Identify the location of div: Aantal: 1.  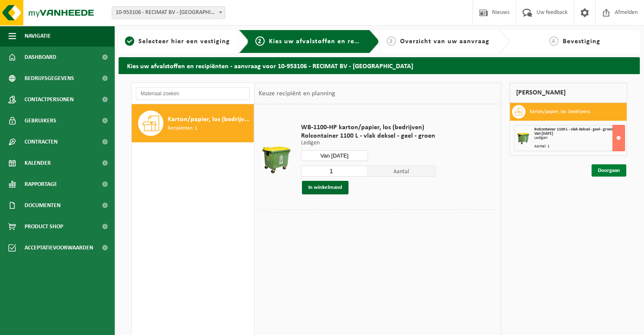
(579, 147).